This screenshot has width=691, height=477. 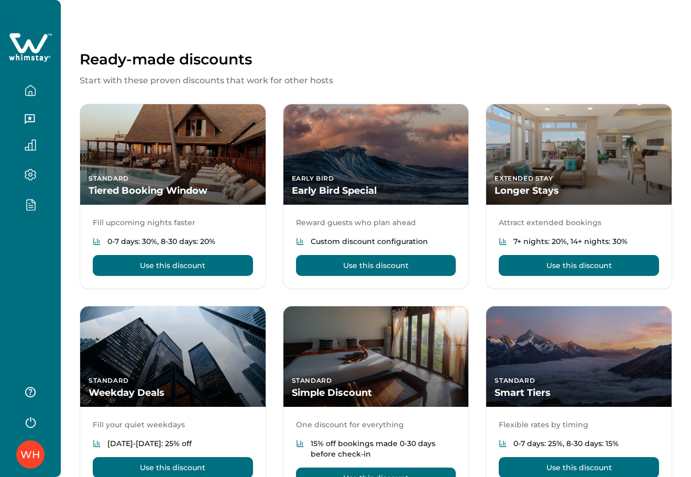 I want to click on span: Custom discount configuration, so click(x=369, y=241).